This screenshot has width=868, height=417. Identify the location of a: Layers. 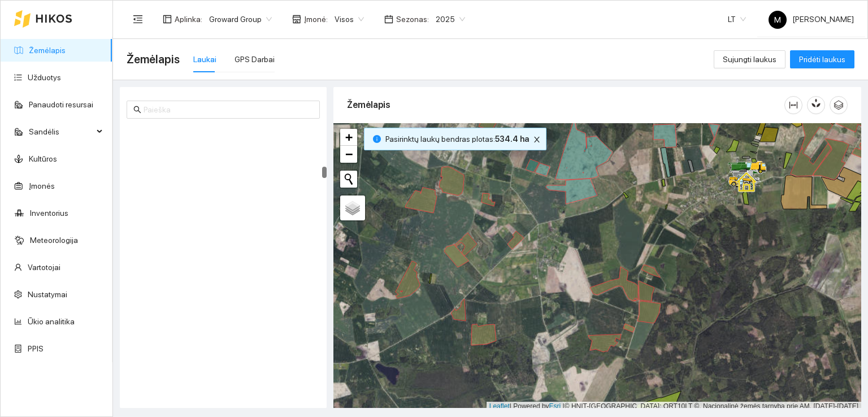
(353, 208).